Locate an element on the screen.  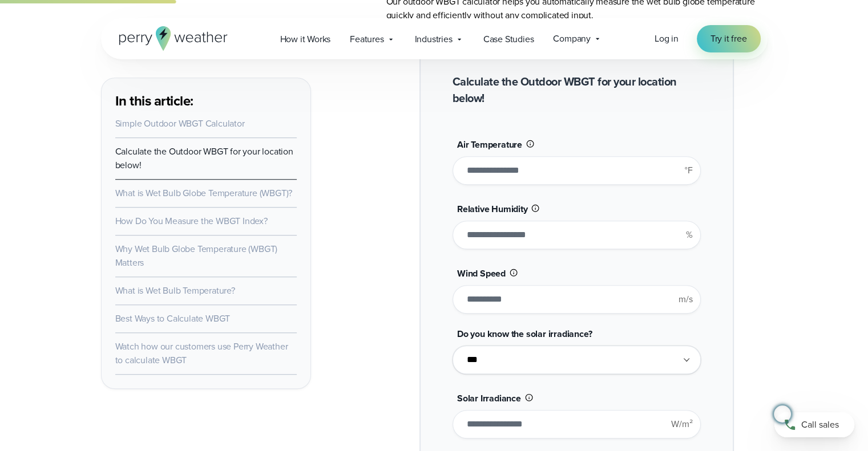
a: Try it free is located at coordinates (729, 39).